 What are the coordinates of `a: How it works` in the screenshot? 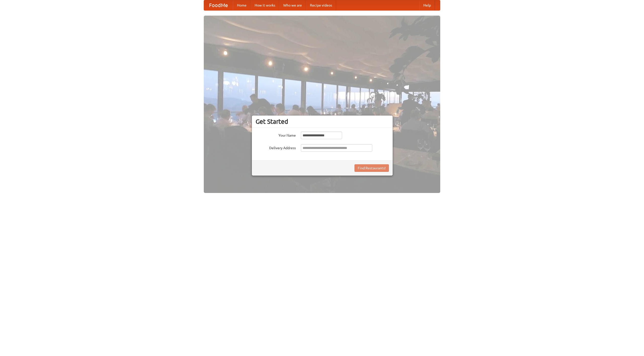 It's located at (265, 5).